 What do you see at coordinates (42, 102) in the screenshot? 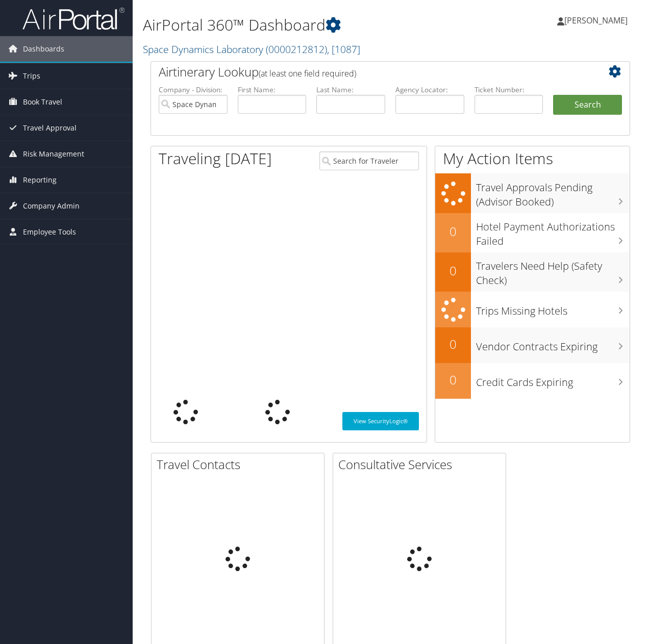
I see `span: Book Travel` at bounding box center [42, 102].